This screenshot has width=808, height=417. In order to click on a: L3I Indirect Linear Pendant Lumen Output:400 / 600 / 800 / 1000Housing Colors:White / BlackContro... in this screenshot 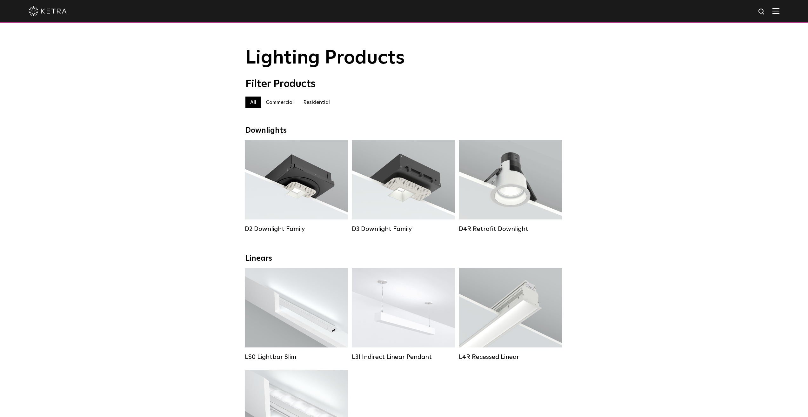, I will do `click(403, 314)`.